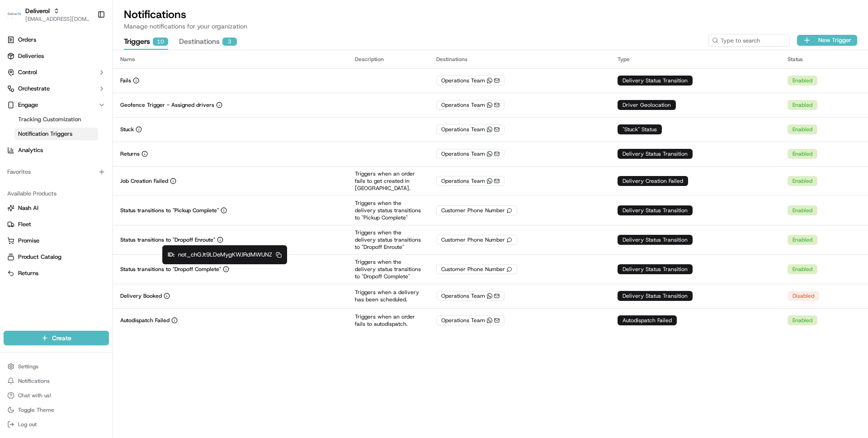  I want to click on a: 💻API Documentation, so click(111, 136).